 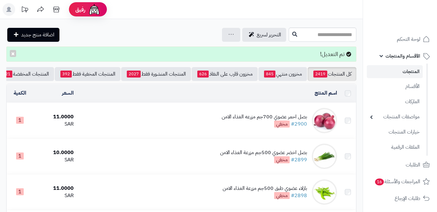 What do you see at coordinates (8, 74) in the screenshot?
I see `span: 21` at bounding box center [8, 74].